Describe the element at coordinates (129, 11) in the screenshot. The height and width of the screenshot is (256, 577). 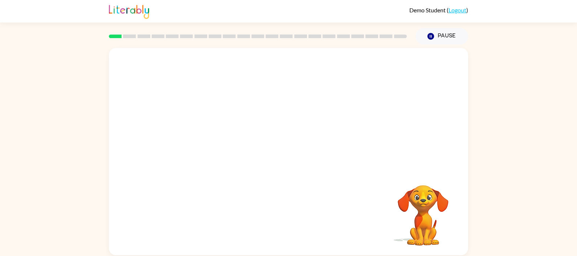
I see `img: Literably` at that location.